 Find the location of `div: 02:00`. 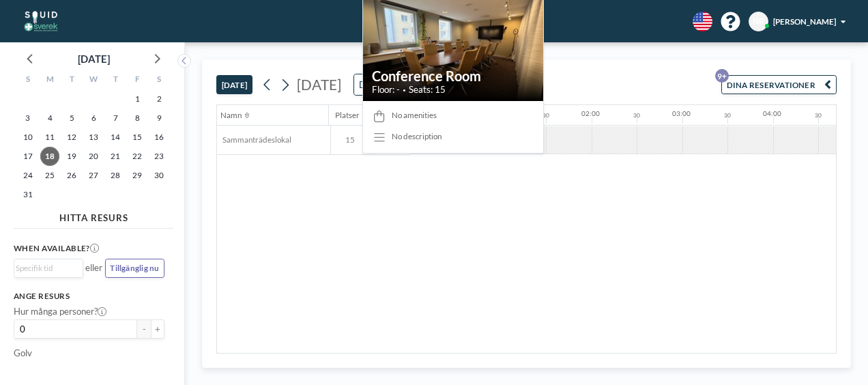

div: 02:00 is located at coordinates (591, 113).